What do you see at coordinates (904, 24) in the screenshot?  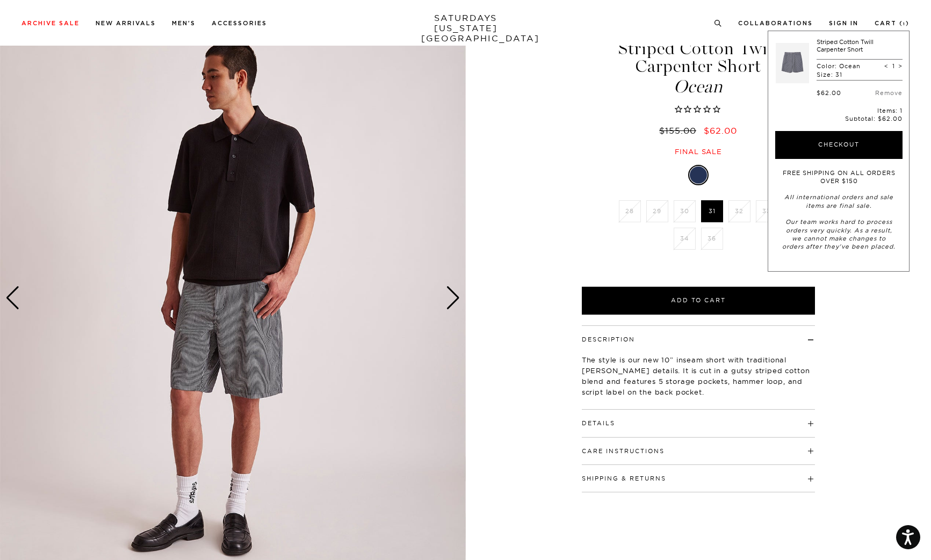 I see `small: 1` at bounding box center [904, 24].